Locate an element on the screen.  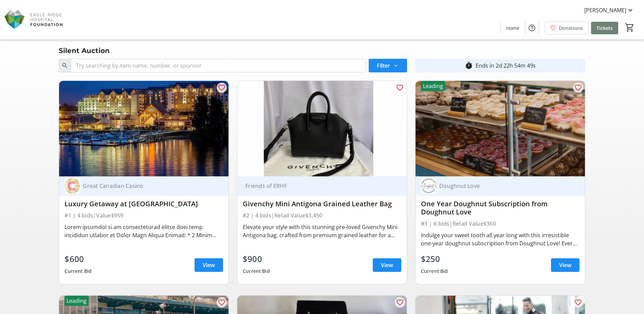
div: Ends in 2d 22h 54m 49s is located at coordinates (505, 65).